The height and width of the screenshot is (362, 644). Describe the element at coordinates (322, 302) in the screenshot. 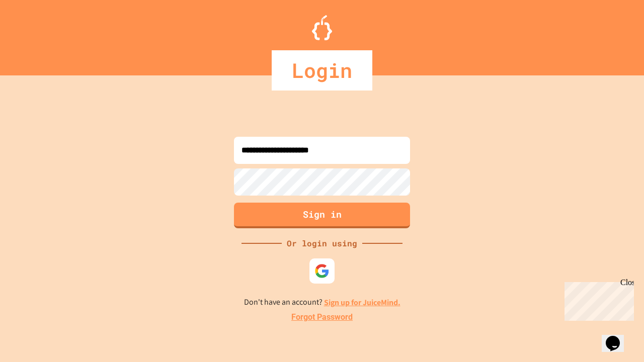

I see `p: Don't have an account?` at that location.